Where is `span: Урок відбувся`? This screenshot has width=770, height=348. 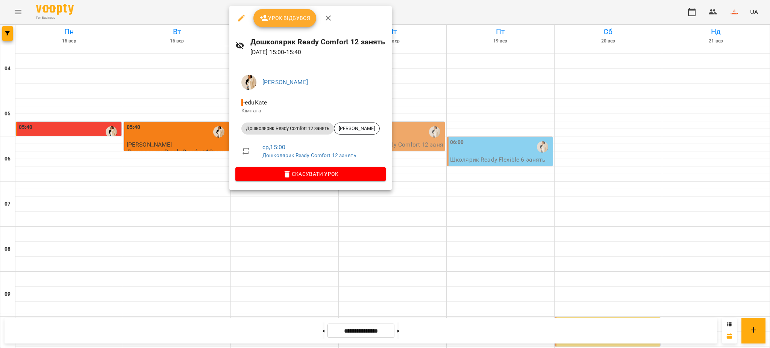
span: Урок відбувся is located at coordinates (285, 18).